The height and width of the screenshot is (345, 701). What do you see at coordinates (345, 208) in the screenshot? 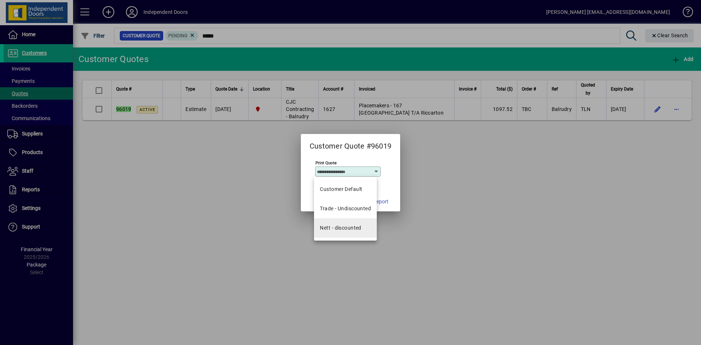
I see `div: Trade - Undiscounted` at bounding box center [345, 208].